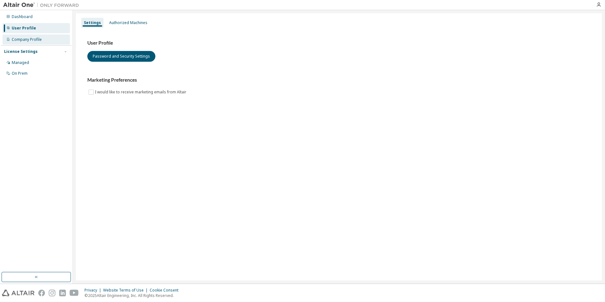 This screenshot has height=302, width=605. Describe the element at coordinates (41, 293) in the screenshot. I see `img: facebook.svg` at that location.